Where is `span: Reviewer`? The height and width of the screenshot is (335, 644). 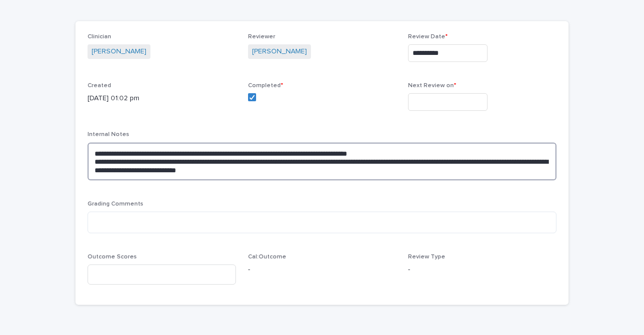
span: Reviewer is located at coordinates (262, 37).